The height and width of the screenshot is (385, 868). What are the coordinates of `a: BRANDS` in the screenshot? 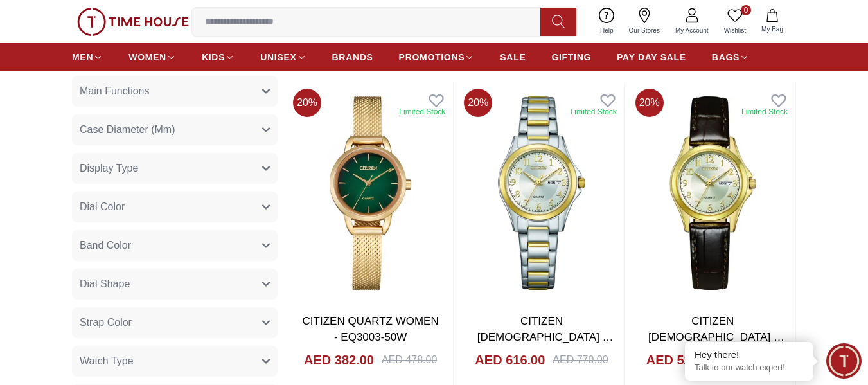 It's located at (353, 57).